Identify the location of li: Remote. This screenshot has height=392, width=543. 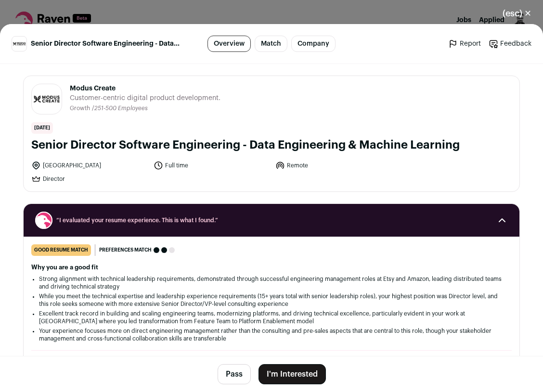
(334, 165).